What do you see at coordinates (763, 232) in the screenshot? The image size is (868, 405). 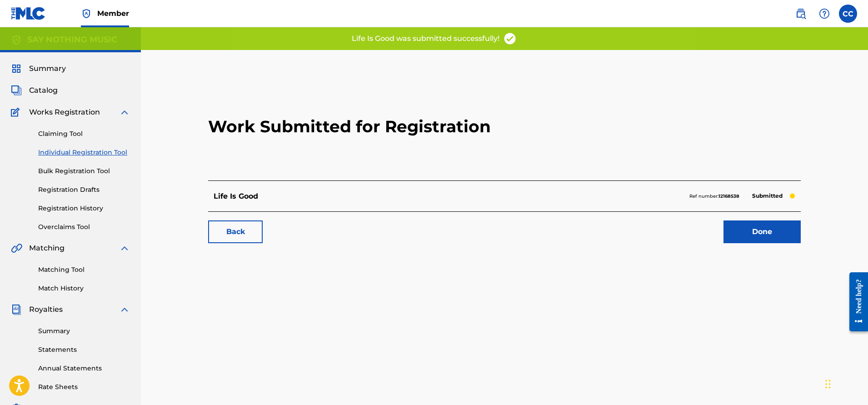 I see `a: Done` at bounding box center [763, 232].